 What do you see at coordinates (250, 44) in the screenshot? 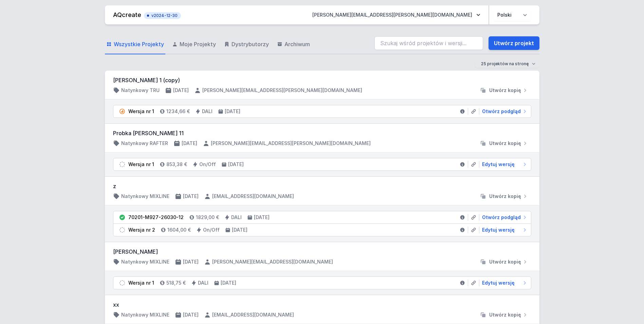
I see `span: Dystrybutorzy` at bounding box center [250, 44].